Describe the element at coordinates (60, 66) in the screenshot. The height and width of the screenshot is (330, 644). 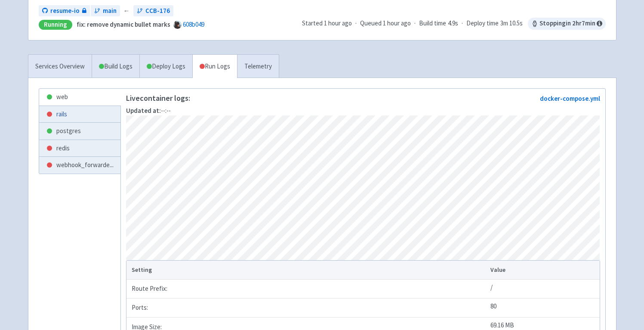
I see `a: Services Overview` at that location.